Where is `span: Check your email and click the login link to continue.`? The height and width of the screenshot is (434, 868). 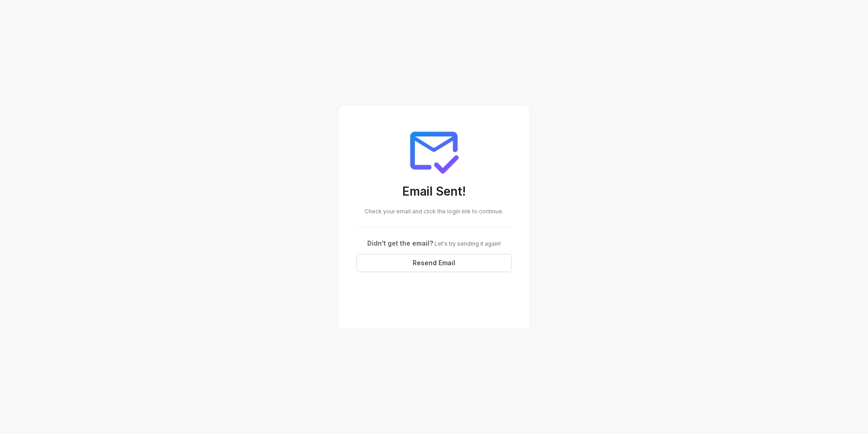 span: Check your email and click the login link to continue. is located at coordinates (434, 211).